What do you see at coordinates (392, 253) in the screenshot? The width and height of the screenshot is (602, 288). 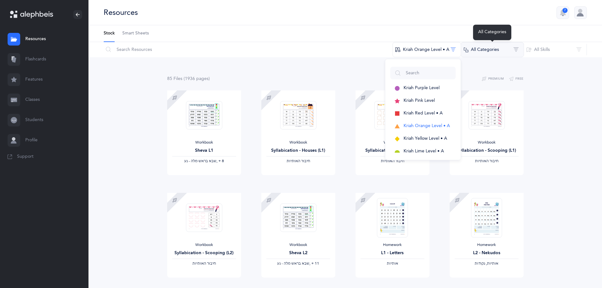 I see `div: L1 - Letters` at bounding box center [392, 253].